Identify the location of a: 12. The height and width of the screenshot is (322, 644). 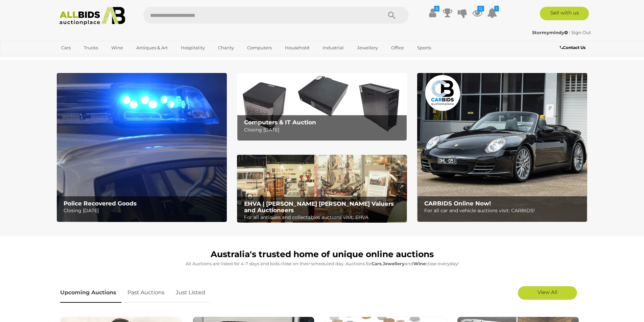
(477, 13).